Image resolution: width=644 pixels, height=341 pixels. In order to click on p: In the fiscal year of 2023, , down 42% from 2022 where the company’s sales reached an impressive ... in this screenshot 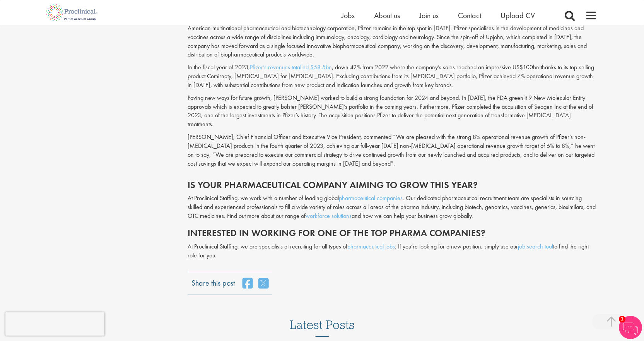, I will do `click(392, 76)`.